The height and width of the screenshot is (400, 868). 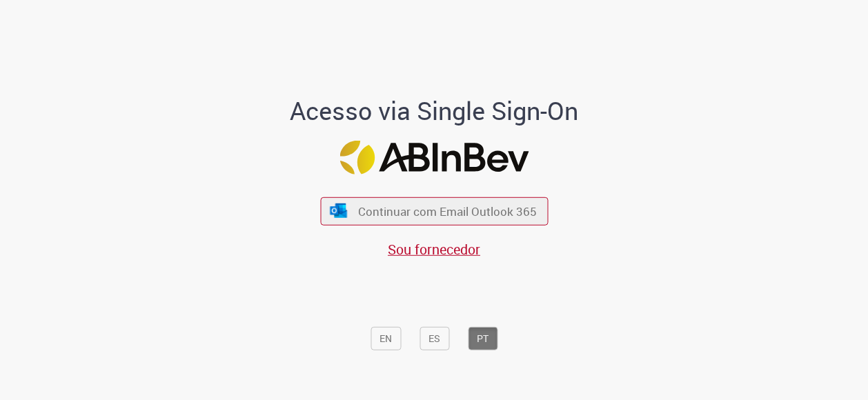 What do you see at coordinates (434, 157) in the screenshot?
I see `img: Logo ABInBev` at bounding box center [434, 157].